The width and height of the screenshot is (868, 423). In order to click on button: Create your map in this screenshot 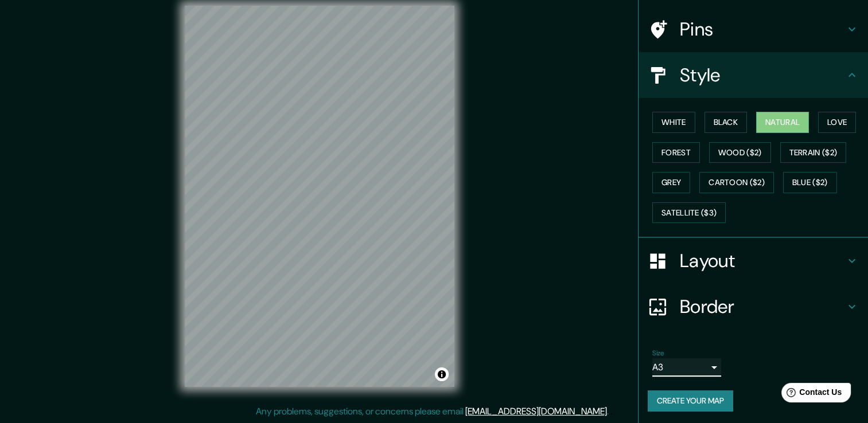, I will do `click(690, 401)`.